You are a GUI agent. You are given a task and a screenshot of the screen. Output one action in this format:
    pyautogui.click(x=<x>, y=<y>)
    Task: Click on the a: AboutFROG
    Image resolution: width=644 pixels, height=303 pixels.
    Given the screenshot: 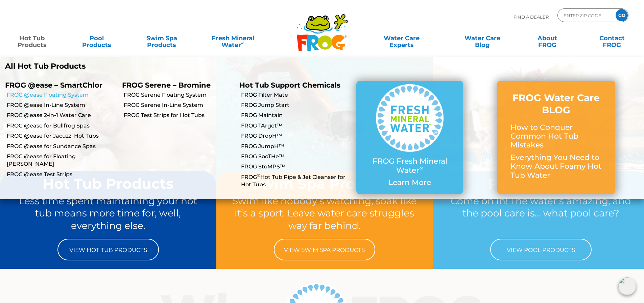 What is the action you would take?
    pyautogui.click(x=547, y=38)
    